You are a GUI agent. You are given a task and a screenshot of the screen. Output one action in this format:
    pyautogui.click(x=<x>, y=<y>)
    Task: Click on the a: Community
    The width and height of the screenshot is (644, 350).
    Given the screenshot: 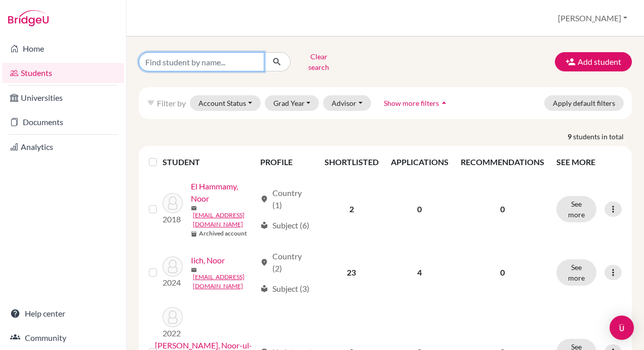 What is the action you would take?
    pyautogui.click(x=63, y=338)
    